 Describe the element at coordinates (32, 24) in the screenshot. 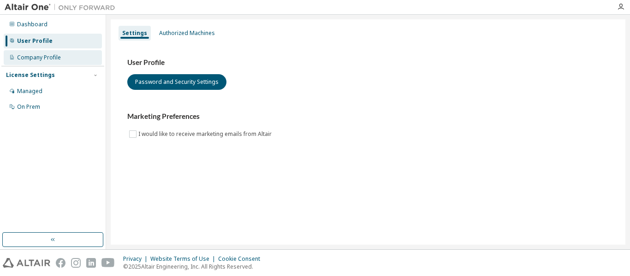

I see `div: Dashboard` at that location.